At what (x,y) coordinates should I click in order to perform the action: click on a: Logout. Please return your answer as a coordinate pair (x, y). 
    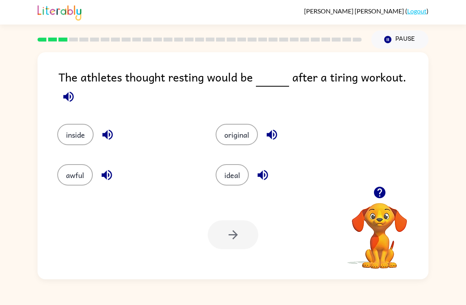
    Looking at the image, I should click on (417, 11).